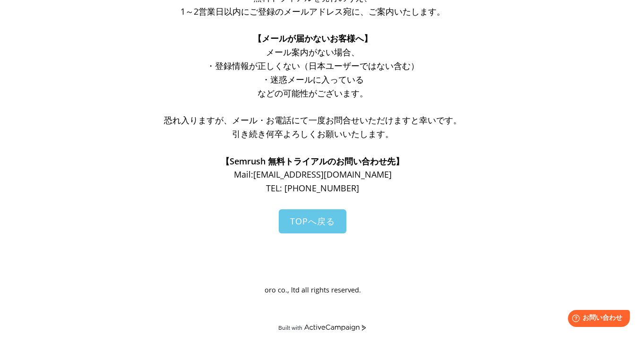 The width and height of the screenshot is (644, 343). I want to click on div: Built with, so click(290, 327).